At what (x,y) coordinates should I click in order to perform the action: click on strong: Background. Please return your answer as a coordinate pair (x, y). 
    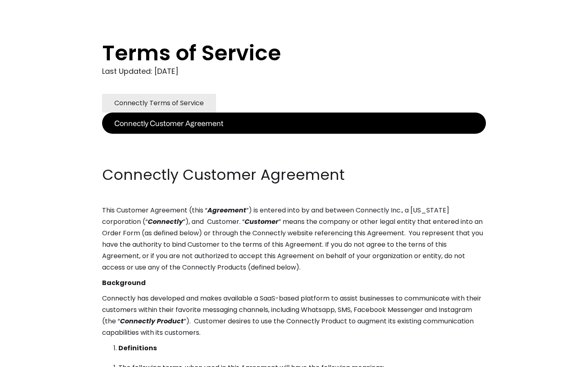
    Looking at the image, I should click on (124, 283).